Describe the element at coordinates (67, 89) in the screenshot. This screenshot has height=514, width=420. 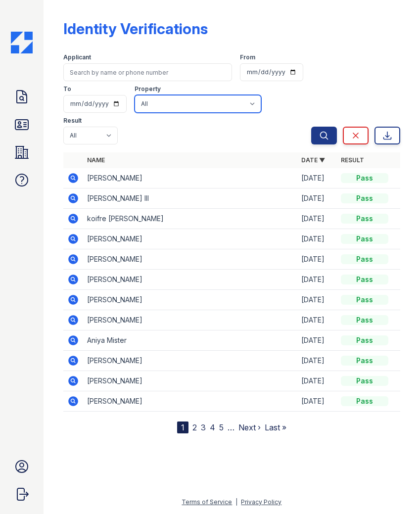
I see `label: To` at that location.